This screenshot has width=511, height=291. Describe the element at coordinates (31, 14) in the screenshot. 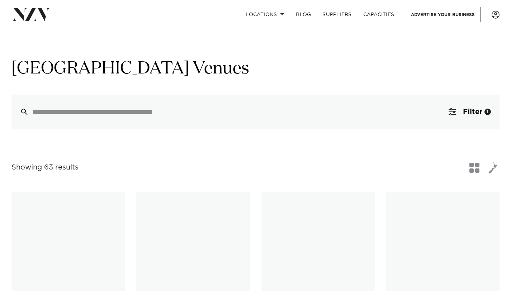

I see `img: nzv-logo.png` at that location.